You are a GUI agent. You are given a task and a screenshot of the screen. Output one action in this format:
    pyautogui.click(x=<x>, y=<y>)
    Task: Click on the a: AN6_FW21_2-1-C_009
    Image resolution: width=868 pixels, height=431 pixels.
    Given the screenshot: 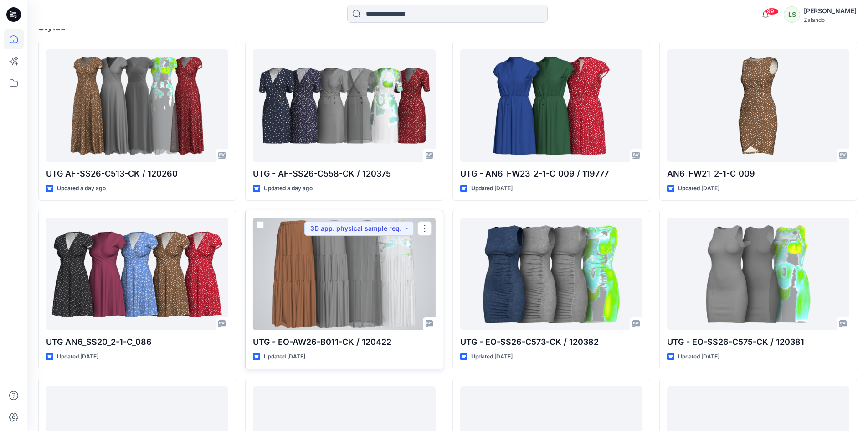 What is the action you would take?
    pyautogui.click(x=758, y=105)
    